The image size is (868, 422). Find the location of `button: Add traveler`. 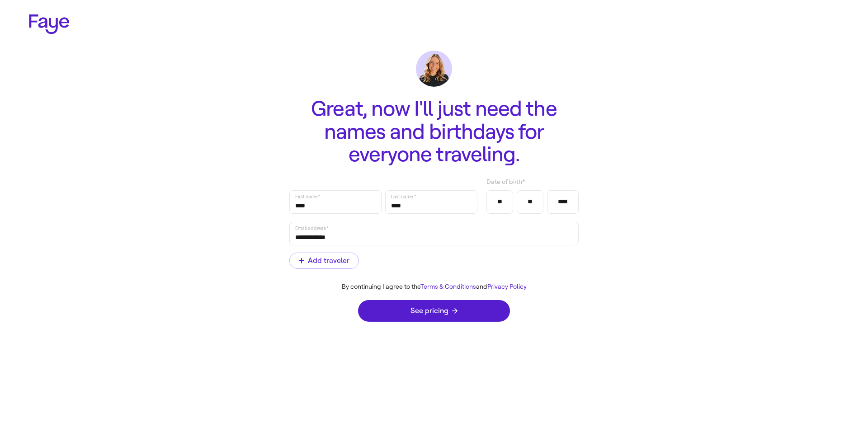

button: Add traveler is located at coordinates (324, 261).